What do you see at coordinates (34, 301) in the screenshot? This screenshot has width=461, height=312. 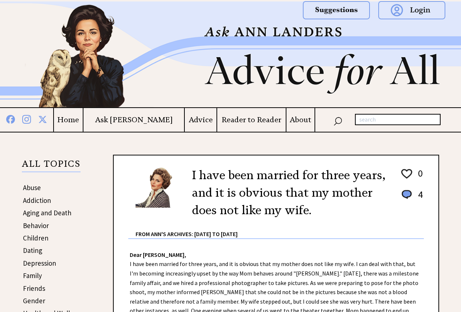 I see `a: Gender` at bounding box center [34, 301].